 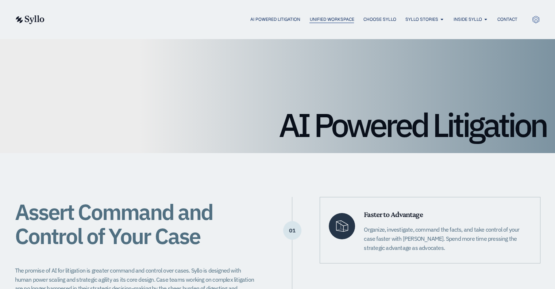 I want to click on span: AI Powered Litigation, so click(x=275, y=19).